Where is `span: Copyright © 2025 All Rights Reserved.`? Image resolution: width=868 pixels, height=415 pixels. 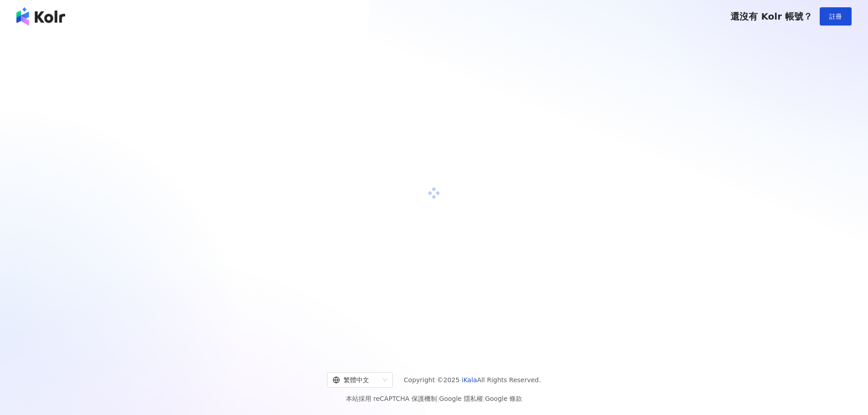 span: Copyright © 2025 All Rights Reserved. is located at coordinates (472, 380).